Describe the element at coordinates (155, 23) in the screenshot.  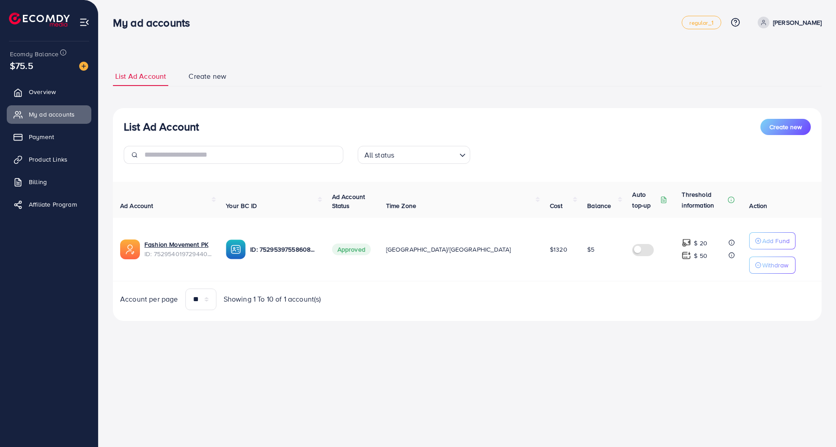
I see `h3: My ad accounts` at that location.